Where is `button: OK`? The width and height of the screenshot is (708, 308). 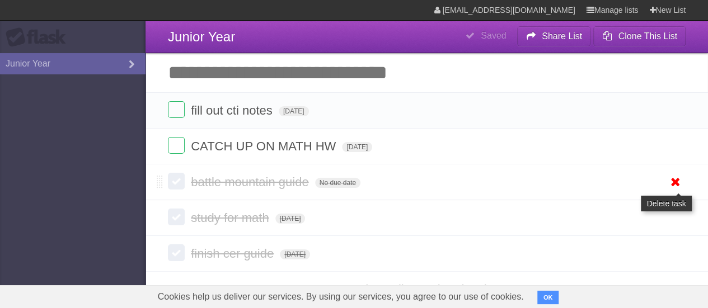 button: OK is located at coordinates (548, 298).